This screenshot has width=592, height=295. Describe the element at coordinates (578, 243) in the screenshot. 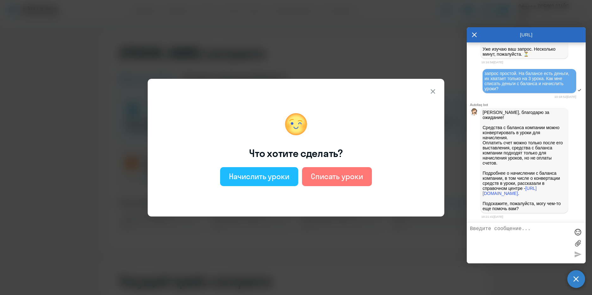

I see `label: Лимит 10 файлов` at that location.